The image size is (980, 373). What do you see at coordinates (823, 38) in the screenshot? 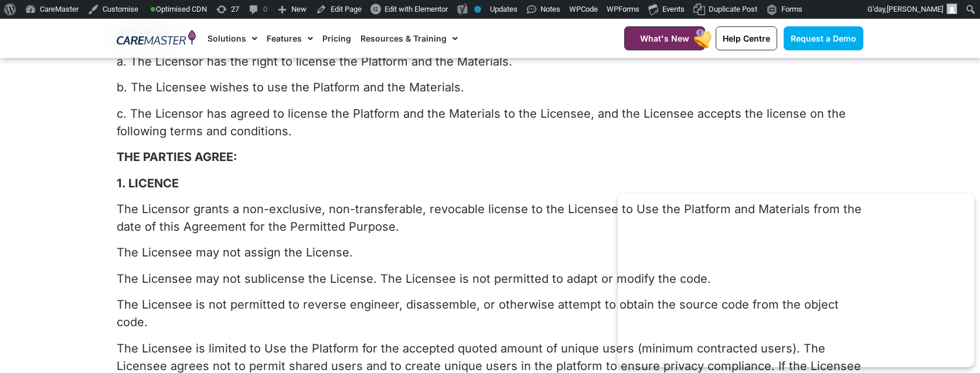
I see `a: Request a Demo` at bounding box center [823, 38].